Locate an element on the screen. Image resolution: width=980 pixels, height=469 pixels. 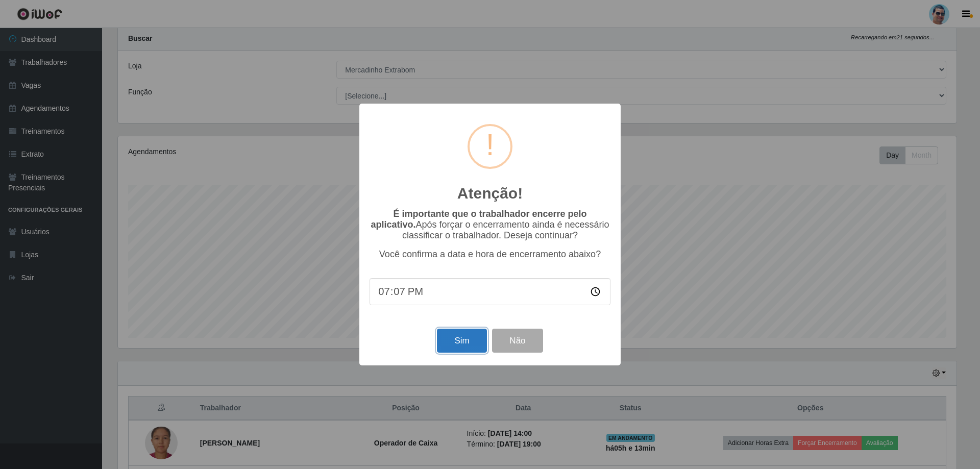
h2: Atenção! is located at coordinates (490, 194).